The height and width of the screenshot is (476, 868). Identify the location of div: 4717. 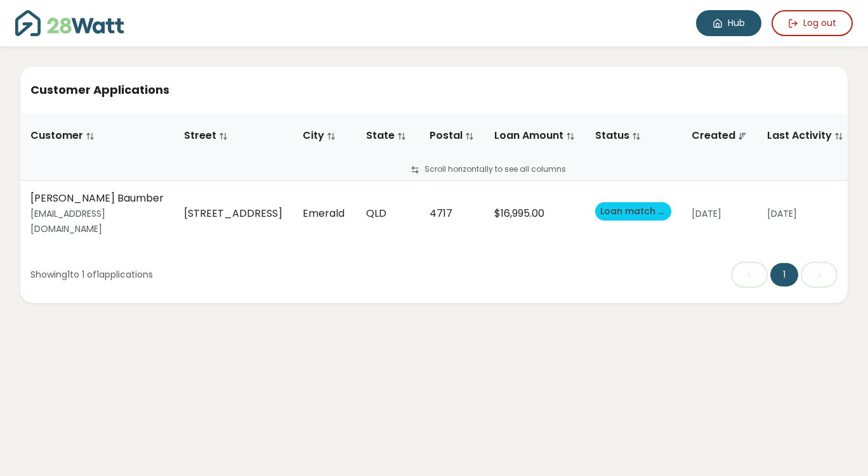
(451, 213).